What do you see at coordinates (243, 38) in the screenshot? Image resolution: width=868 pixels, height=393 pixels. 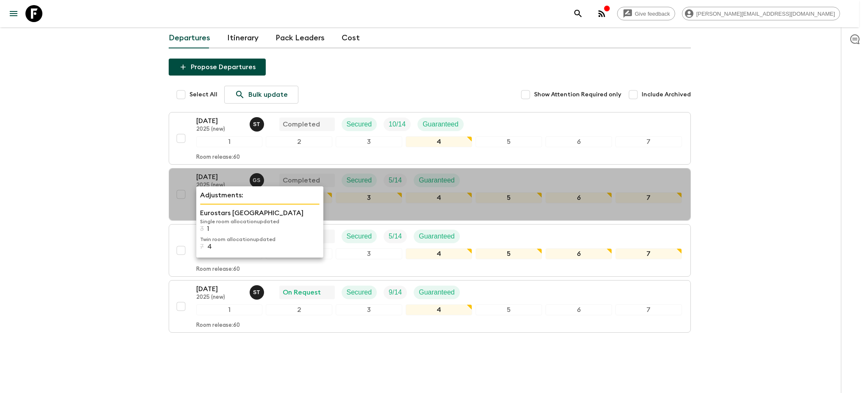 I see `a: Itinerary` at bounding box center [243, 38].